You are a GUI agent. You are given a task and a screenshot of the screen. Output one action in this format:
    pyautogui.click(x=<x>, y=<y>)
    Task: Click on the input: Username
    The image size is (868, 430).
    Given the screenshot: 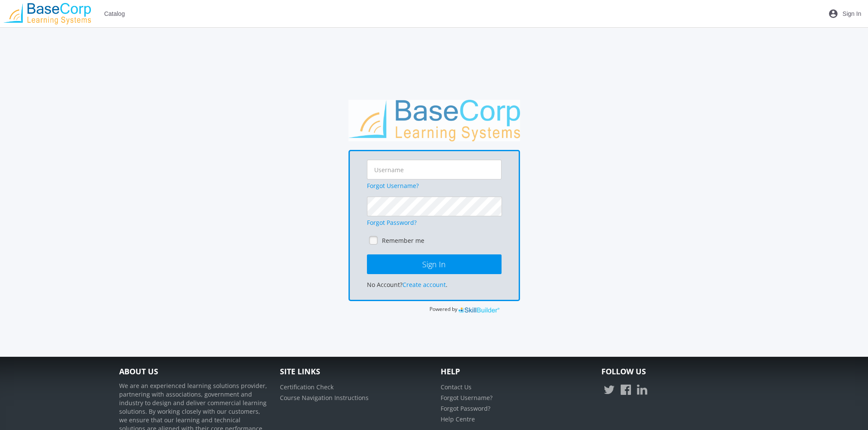 What is the action you would take?
    pyautogui.click(x=434, y=170)
    